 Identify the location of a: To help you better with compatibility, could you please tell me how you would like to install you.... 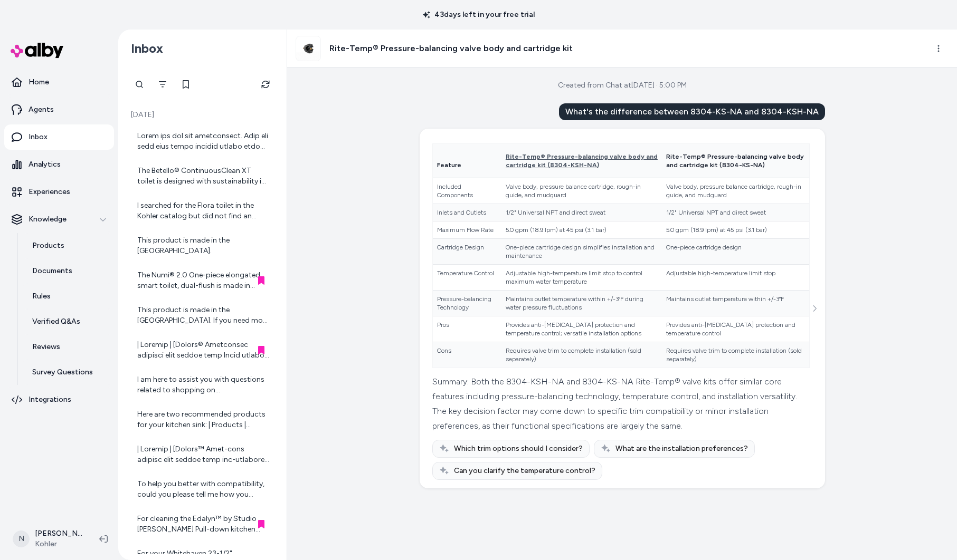
(202, 489).